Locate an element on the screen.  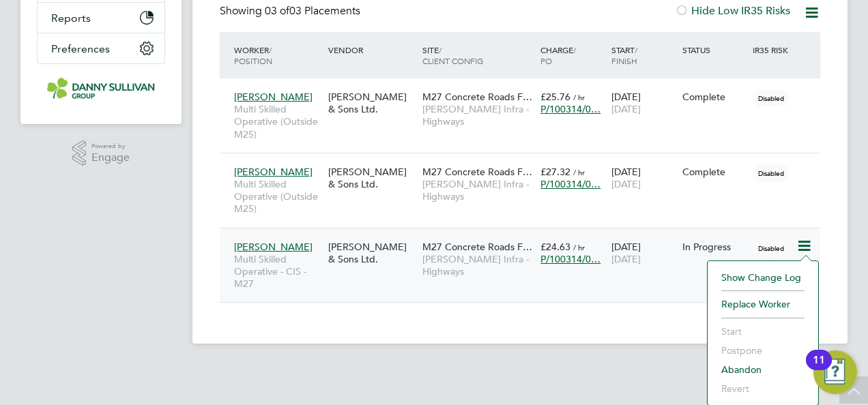
label: Hide Low IR35 Risks is located at coordinates (732, 11).